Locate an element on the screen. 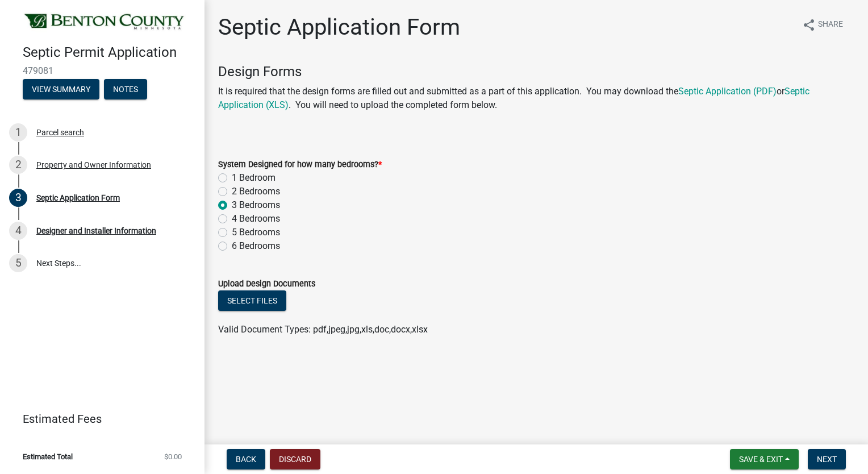 This screenshot has height=474, width=868. a: Estimated Fees is located at coordinates (98, 419).